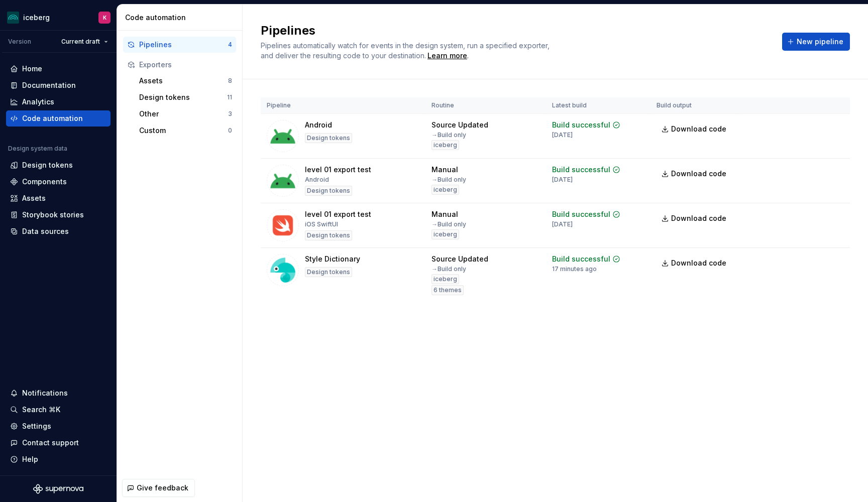  I want to click on button: Assets8, so click(185, 81).